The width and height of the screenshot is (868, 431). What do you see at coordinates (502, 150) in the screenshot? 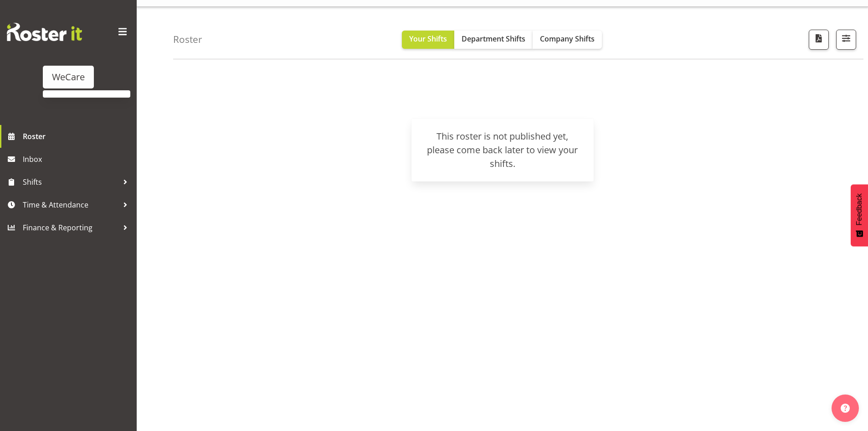
I see `div: This roster is not published yet, please come back later to view your shifts.` at bounding box center [502, 150].